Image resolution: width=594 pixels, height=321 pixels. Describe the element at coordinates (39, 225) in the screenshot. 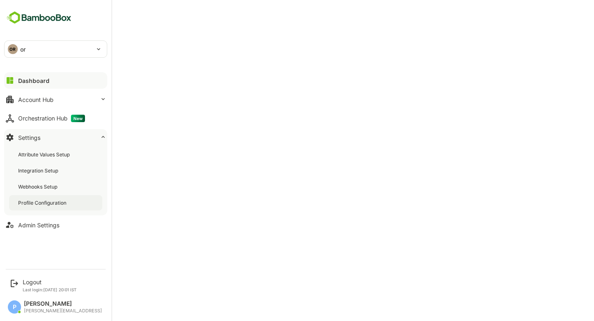

I see `div: Admin Settings` at that location.